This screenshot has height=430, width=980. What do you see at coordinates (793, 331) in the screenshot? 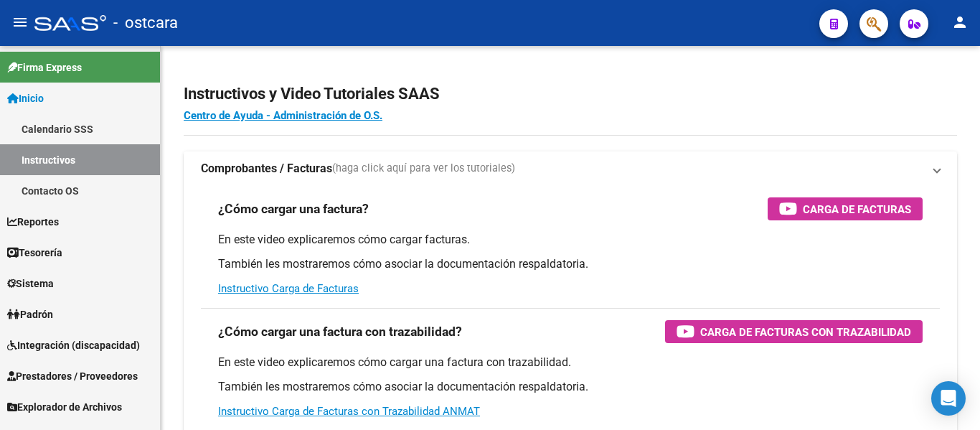
I see `button: Carga de Facturas con Trazabilidad` at bounding box center [793, 331].